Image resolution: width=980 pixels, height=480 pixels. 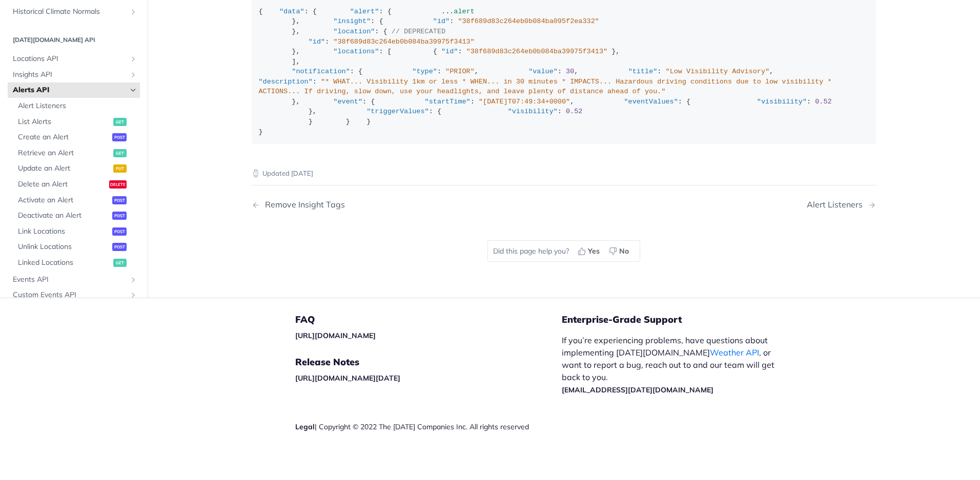 What do you see at coordinates (133, 75) in the screenshot?
I see `button: Show subpages for Insights API` at bounding box center [133, 75].